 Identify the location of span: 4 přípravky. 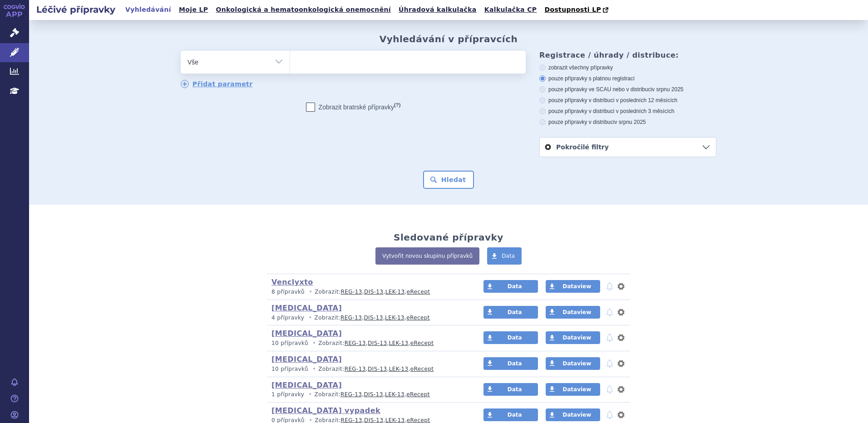
(288, 318).